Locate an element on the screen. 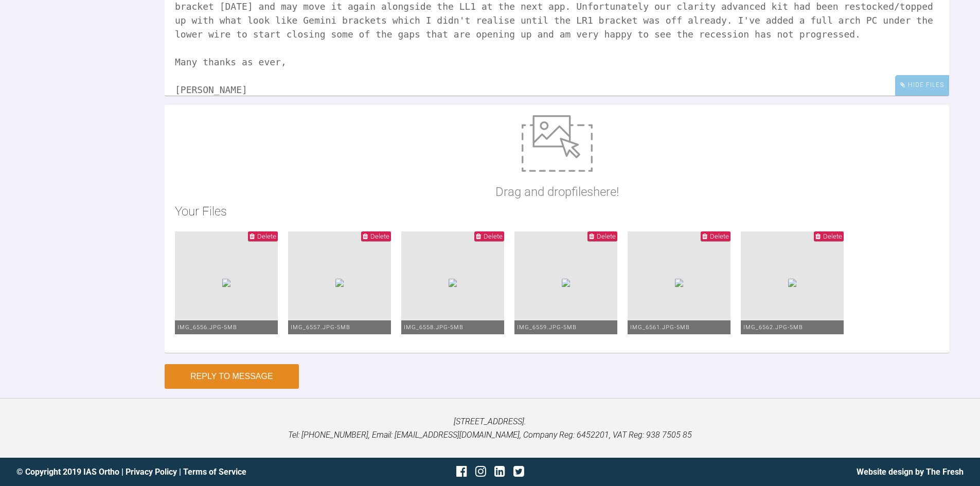  img: 6369a7dc-f9dc-42ec-a765-00c2310c7528 is located at coordinates (453, 283).